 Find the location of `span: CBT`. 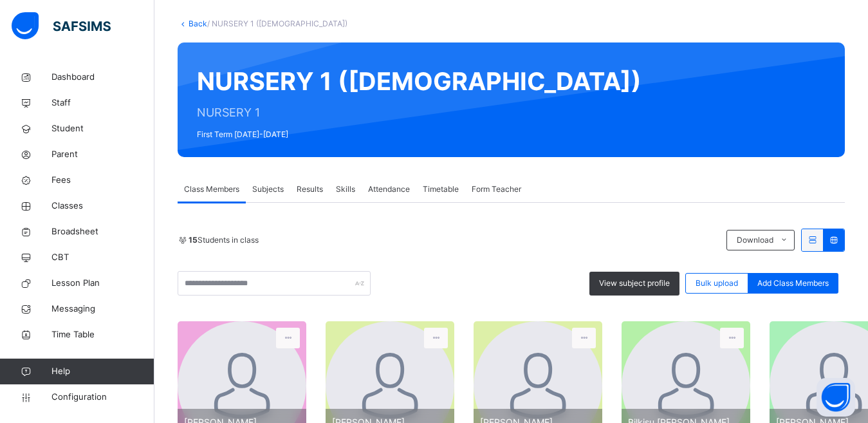

span: CBT is located at coordinates (103, 258).